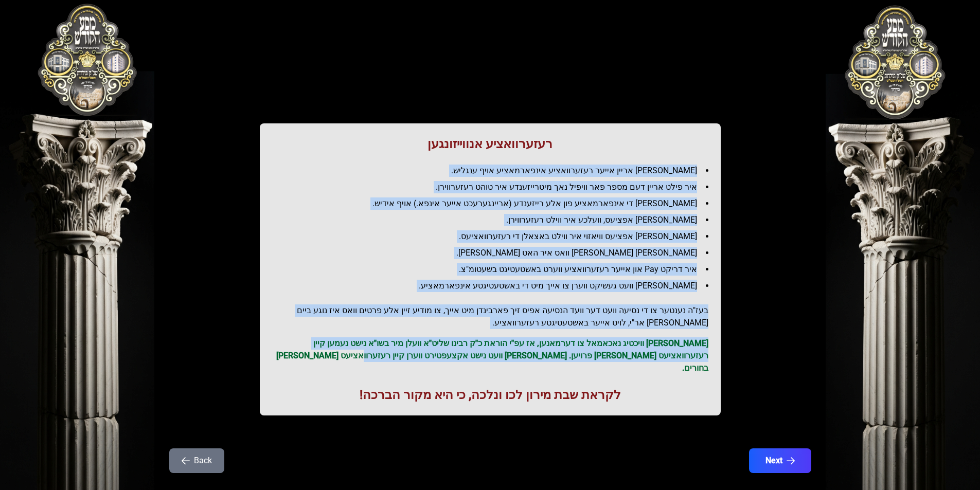 This screenshot has width=980, height=490. Describe the element at coordinates (196, 461) in the screenshot. I see `button: Back` at that location.